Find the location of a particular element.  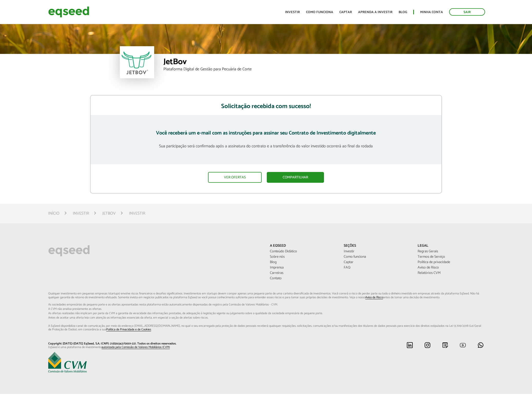

p: EqSeed é uma plataforma de investimento is located at coordinates (155, 347).